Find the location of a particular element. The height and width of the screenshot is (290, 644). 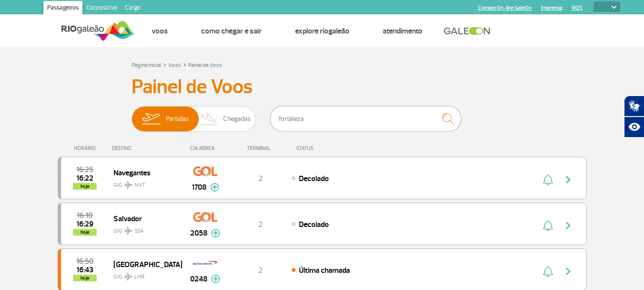

div: STATUS is located at coordinates (330, 148).